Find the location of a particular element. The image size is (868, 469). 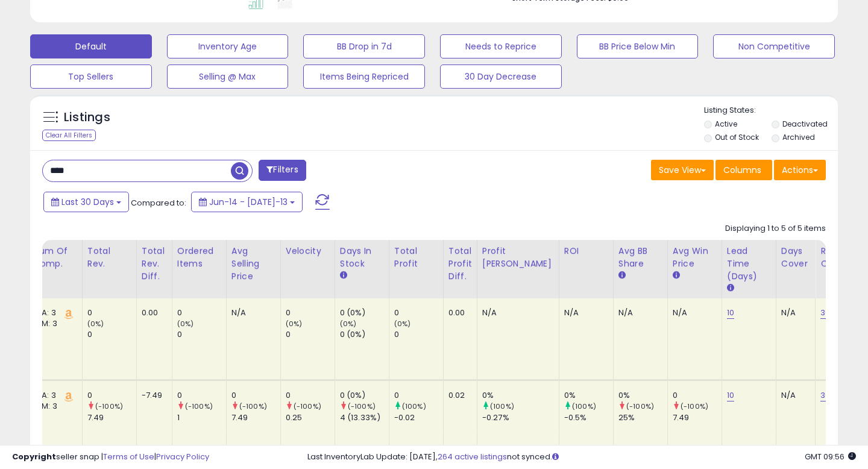

div: Days Cover is located at coordinates (796, 257).